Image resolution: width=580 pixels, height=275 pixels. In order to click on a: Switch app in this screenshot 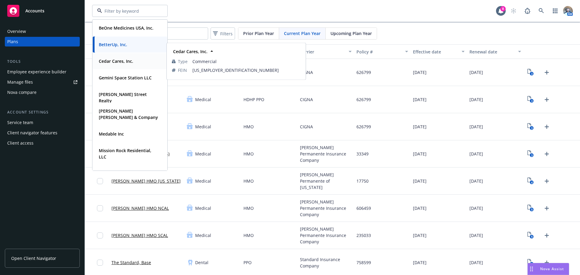, I will do `click(556, 11)`.